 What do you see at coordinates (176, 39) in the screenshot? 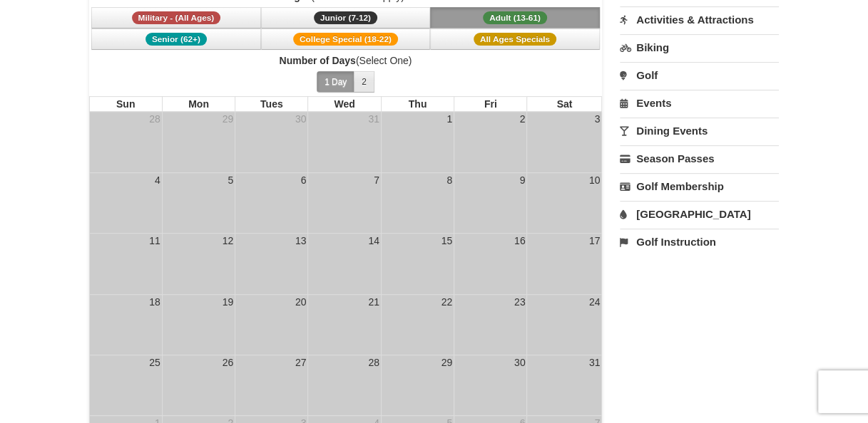
I see `span: Senior (62+)` at bounding box center [176, 39].